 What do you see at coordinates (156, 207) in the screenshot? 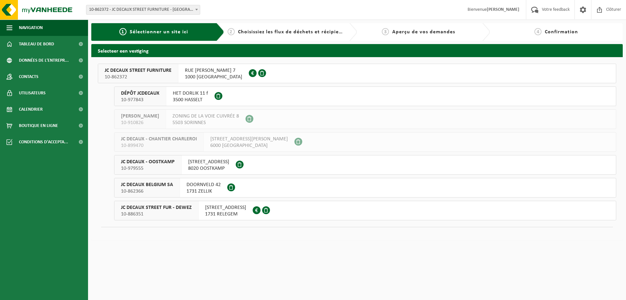
I see `span: JC DECAUX STREET FUR - DEWEZ` at bounding box center [156, 207].